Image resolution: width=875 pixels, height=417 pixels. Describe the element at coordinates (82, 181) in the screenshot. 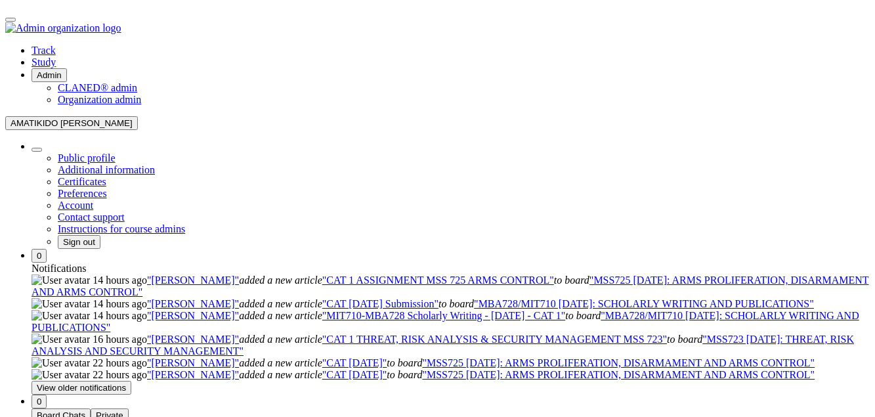

I see `span: Certificates` at that location.